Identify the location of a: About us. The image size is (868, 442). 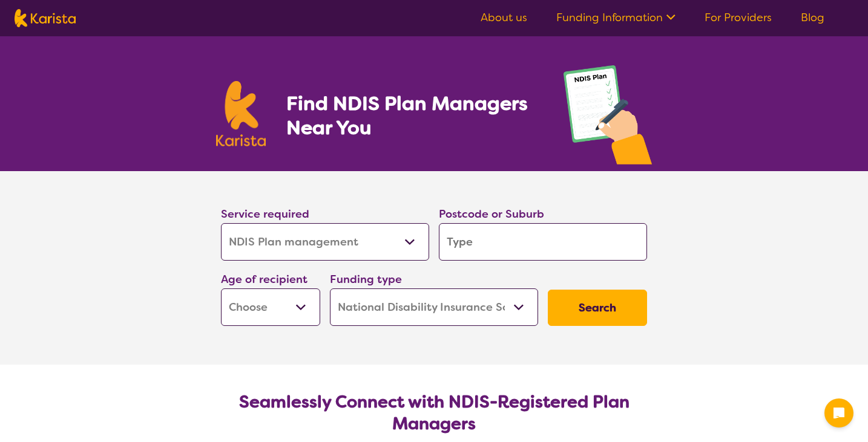
(503, 18).